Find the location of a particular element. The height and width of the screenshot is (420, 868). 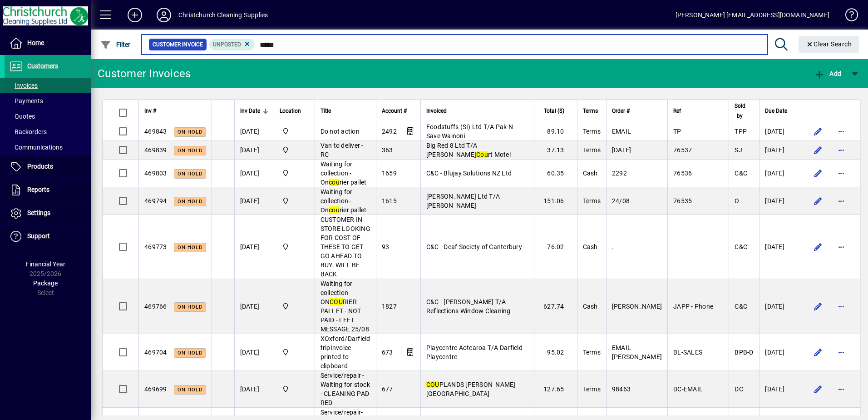

a: Payments is located at coordinates (48, 101).